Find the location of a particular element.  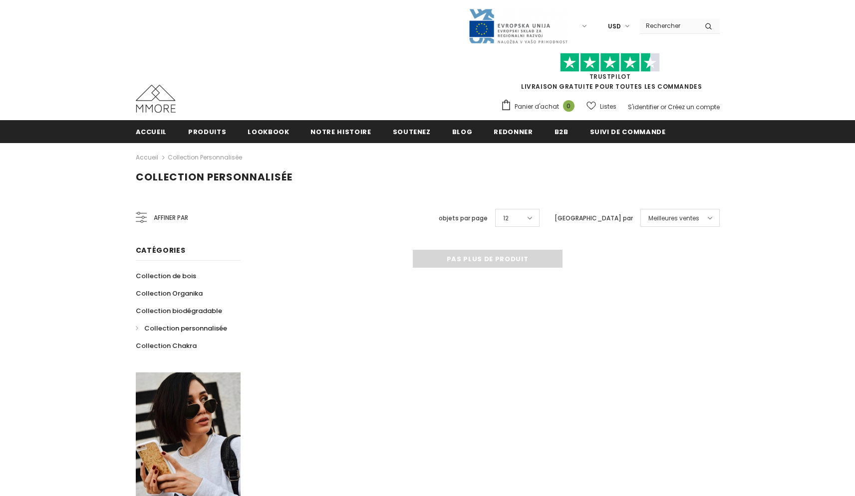

a: Produits is located at coordinates (207, 131).